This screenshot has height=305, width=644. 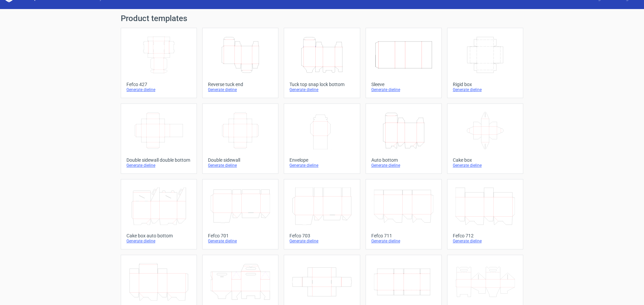 What do you see at coordinates (485, 84) in the screenshot?
I see `div: Rigid box` at bounding box center [485, 84].